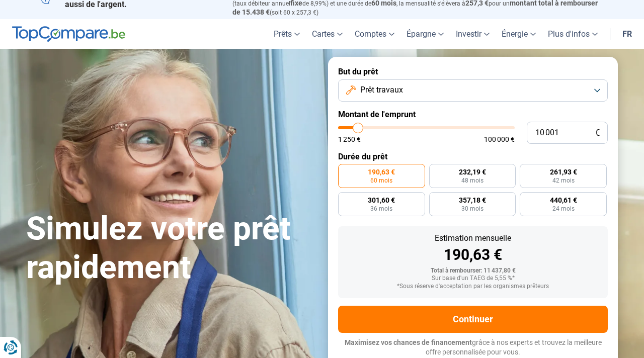 The image size is (644, 358). Describe the element at coordinates (171, 248) in the screenshot. I see `h1: Simulez votre prêt rapidement` at that location.